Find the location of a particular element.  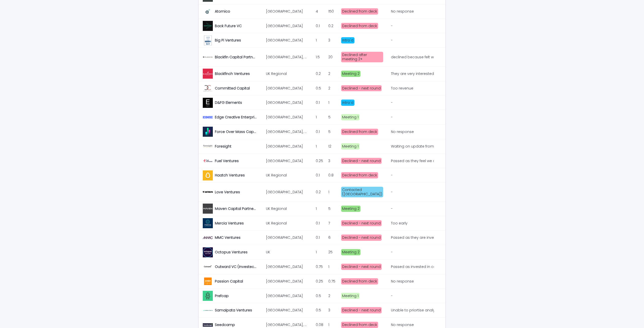

p: Maven Capital Partners is located at coordinates (236, 208).